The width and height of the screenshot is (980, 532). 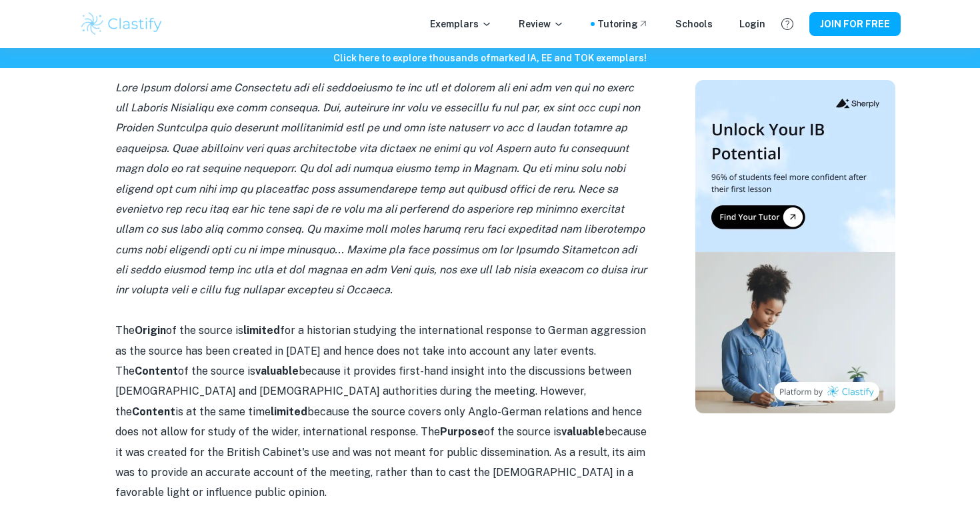 I want to click on div: Login, so click(x=752, y=24).